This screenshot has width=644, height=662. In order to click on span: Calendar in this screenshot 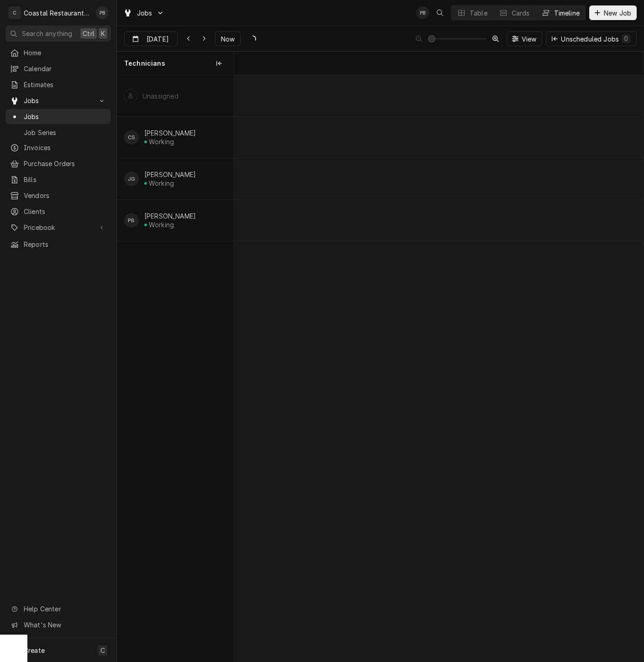, I will do `click(65, 68)`.